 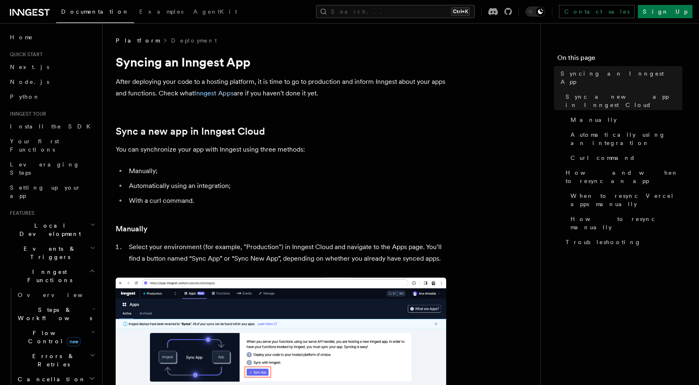 I want to click on span: Events & Triggers, so click(x=48, y=253).